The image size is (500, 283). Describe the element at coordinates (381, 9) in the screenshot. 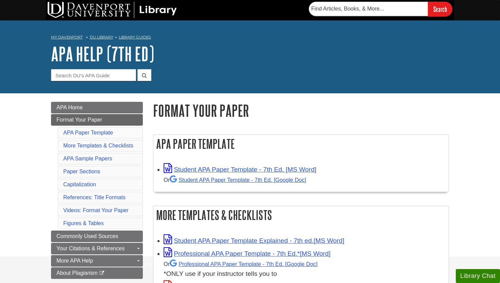

I see `form: Searches DU Library's articles, books, and more` at that location.